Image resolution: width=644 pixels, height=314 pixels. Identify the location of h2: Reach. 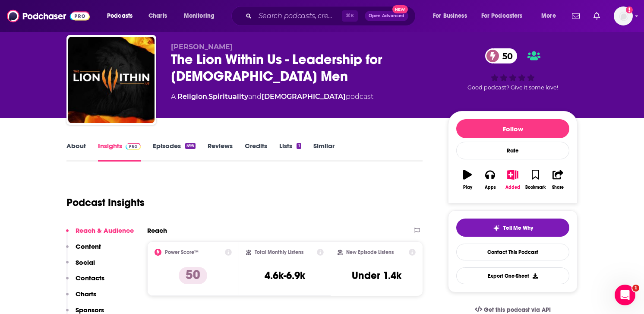
(157, 230).